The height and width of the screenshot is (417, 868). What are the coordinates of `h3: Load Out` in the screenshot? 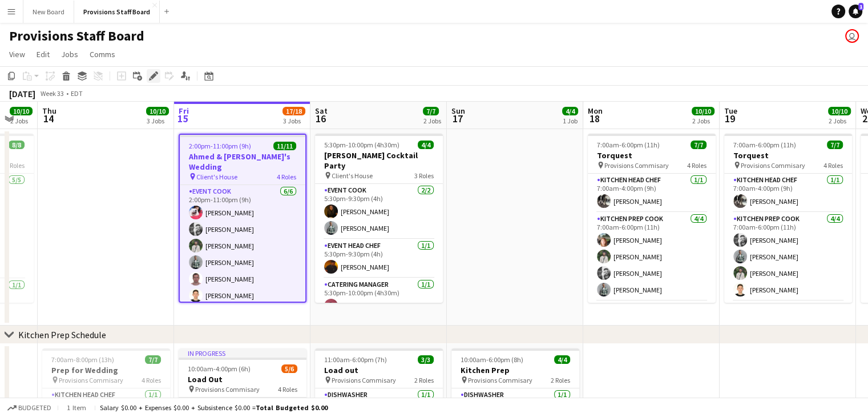 It's located at (242, 379).